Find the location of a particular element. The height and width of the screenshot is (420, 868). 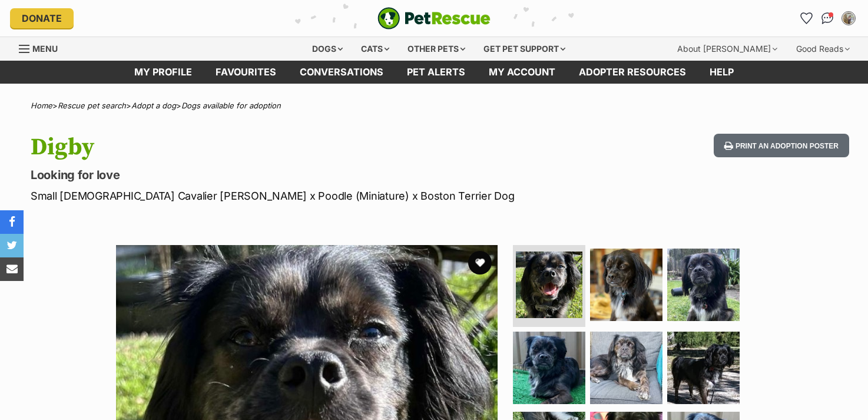

ul: Account quick links is located at coordinates (828, 18).